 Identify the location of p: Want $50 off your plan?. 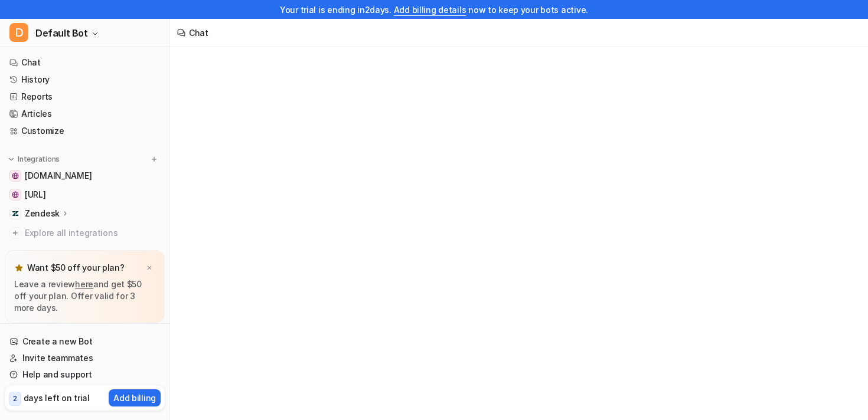
(76, 268).